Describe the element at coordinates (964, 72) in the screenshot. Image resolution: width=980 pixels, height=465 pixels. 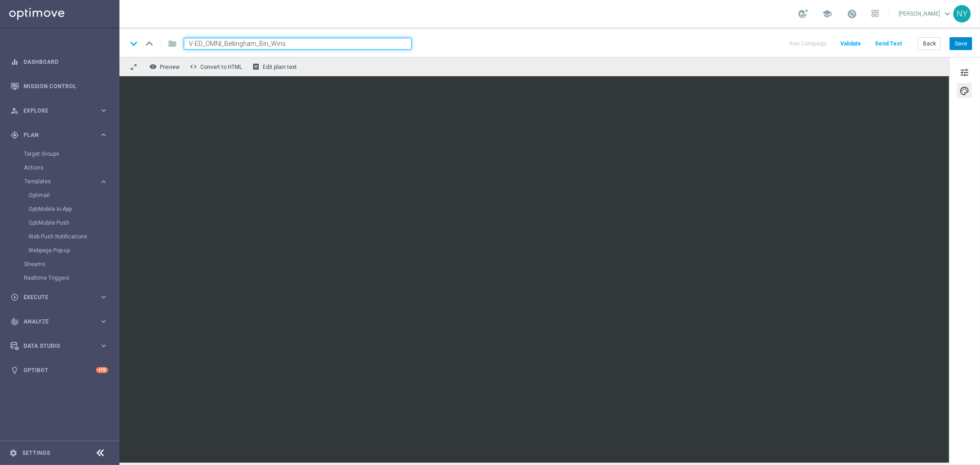
I see `button: tune` at that location.